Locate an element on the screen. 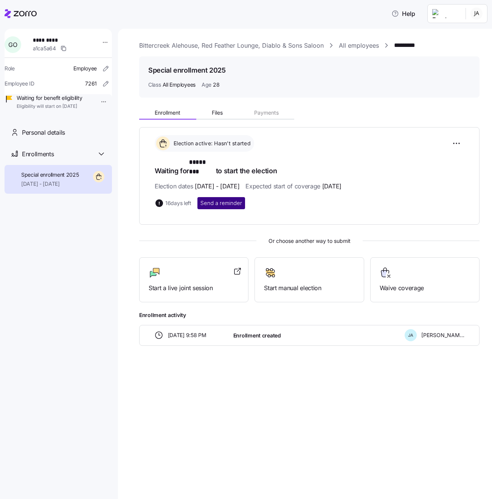 The width and height of the screenshot is (492, 499). span: Expected start of coverage is located at coordinates (293, 186).